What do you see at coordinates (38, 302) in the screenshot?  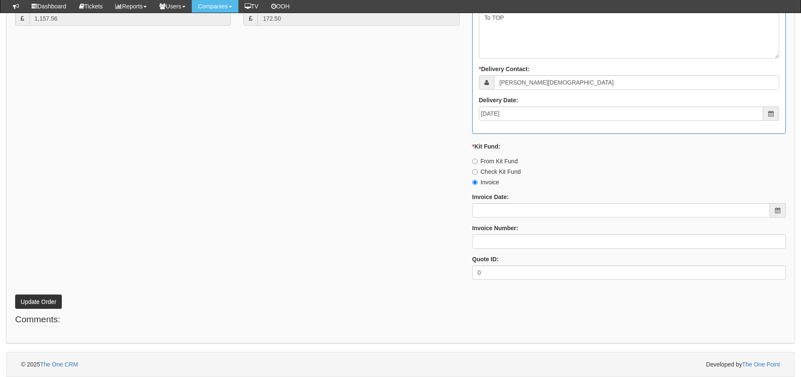 I see `button: Update Order` at bounding box center [38, 302].